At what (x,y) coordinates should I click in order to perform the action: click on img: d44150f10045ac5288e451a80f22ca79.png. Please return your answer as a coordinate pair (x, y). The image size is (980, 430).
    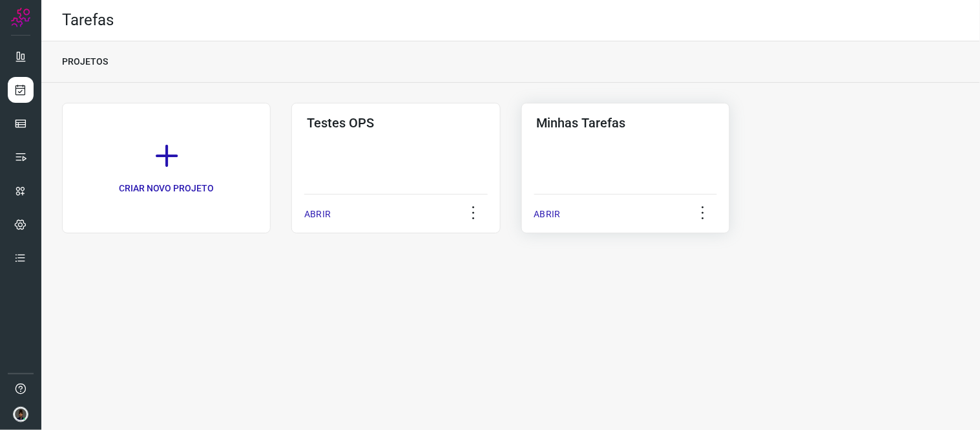
    Looking at the image, I should click on (21, 414).